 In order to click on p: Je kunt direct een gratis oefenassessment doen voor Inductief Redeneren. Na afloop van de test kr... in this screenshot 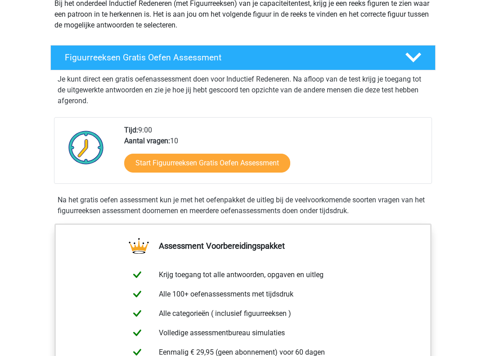, I will do `click(243, 90)`.